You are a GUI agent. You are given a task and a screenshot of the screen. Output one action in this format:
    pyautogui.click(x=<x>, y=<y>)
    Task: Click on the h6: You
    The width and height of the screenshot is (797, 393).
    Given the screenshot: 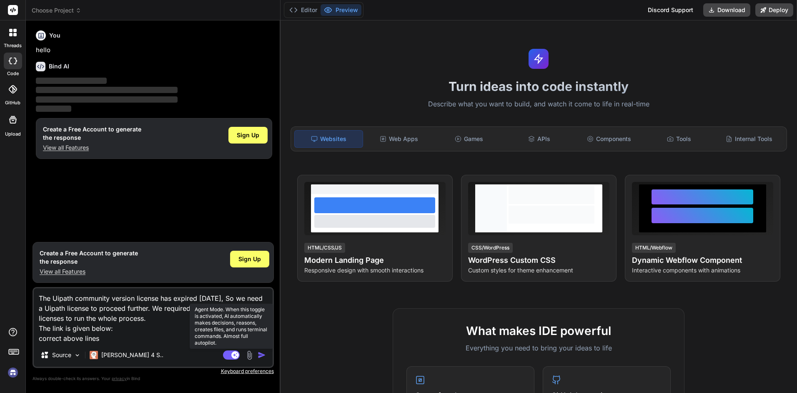 What is the action you would take?
    pyautogui.click(x=55, y=35)
    